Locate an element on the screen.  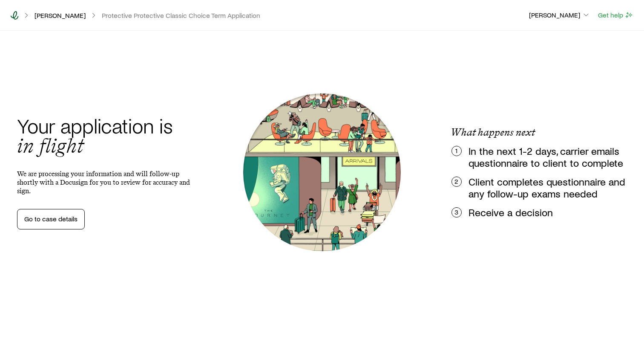
p: Receive a decision is located at coordinates (553, 212).